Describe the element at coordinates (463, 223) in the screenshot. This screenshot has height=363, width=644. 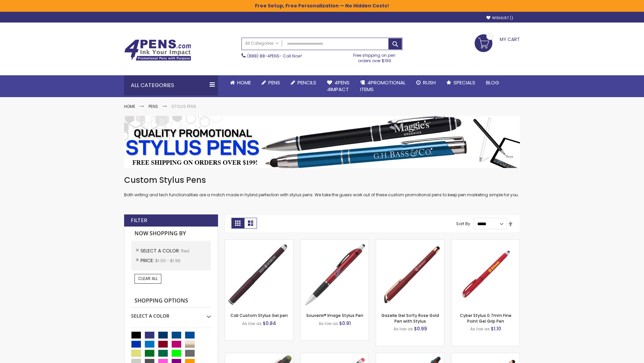
I see `label: Sort By` at that location.